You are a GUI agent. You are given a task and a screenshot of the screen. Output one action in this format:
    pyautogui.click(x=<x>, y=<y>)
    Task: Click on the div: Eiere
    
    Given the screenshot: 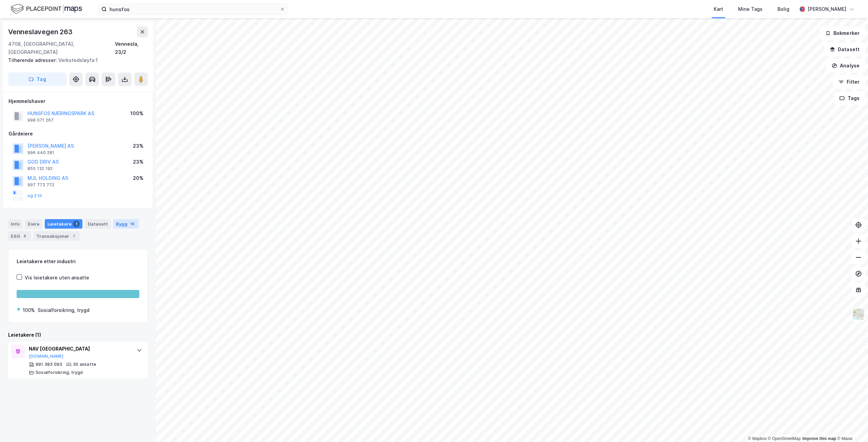 What is the action you would take?
    pyautogui.click(x=34, y=224)
    